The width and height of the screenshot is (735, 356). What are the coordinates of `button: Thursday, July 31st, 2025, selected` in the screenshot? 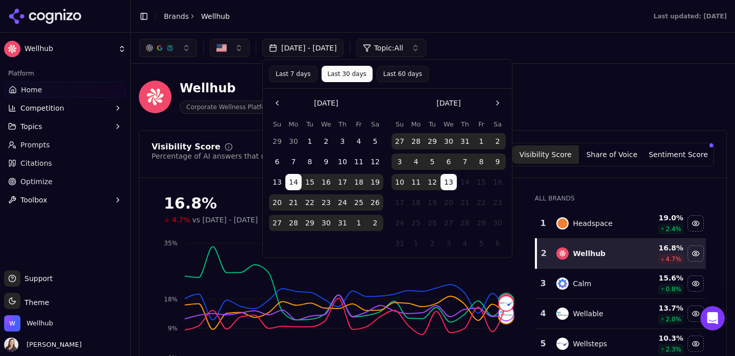 It's located at (465, 141).